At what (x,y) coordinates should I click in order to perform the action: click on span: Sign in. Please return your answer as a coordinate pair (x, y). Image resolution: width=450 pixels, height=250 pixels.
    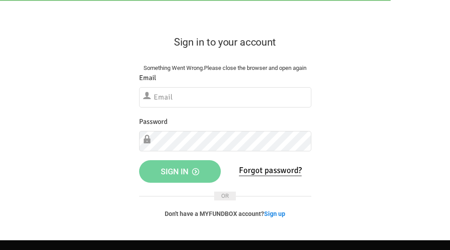
    Looking at the image, I should click on (180, 171).